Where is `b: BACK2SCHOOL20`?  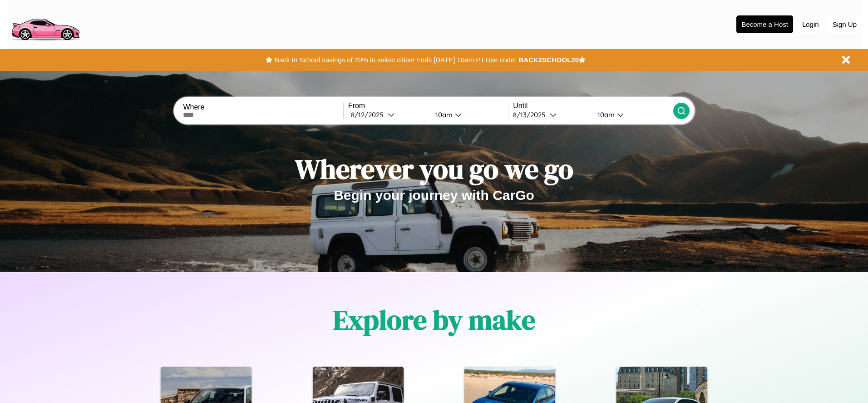
b: BACK2SCHOOL20 is located at coordinates (548, 59).